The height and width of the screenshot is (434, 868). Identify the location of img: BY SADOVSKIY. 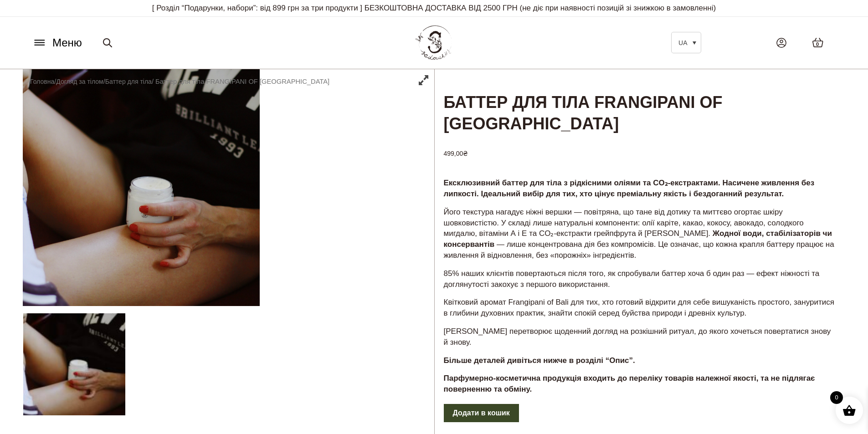
(434, 42).